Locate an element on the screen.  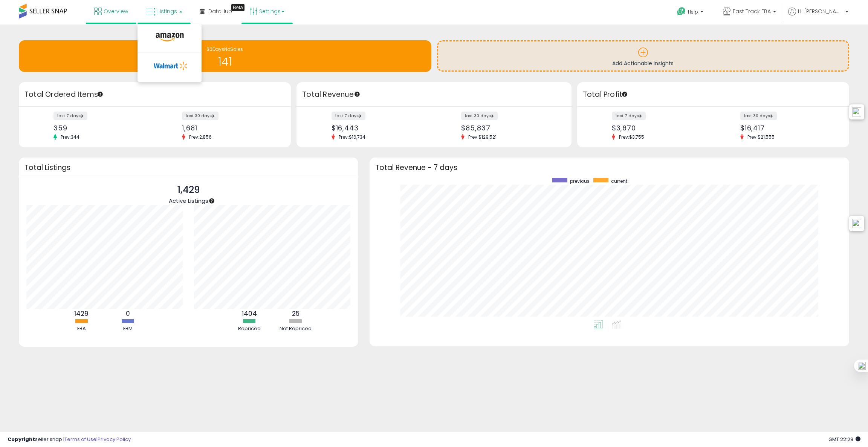
b: 0 is located at coordinates (128, 314).